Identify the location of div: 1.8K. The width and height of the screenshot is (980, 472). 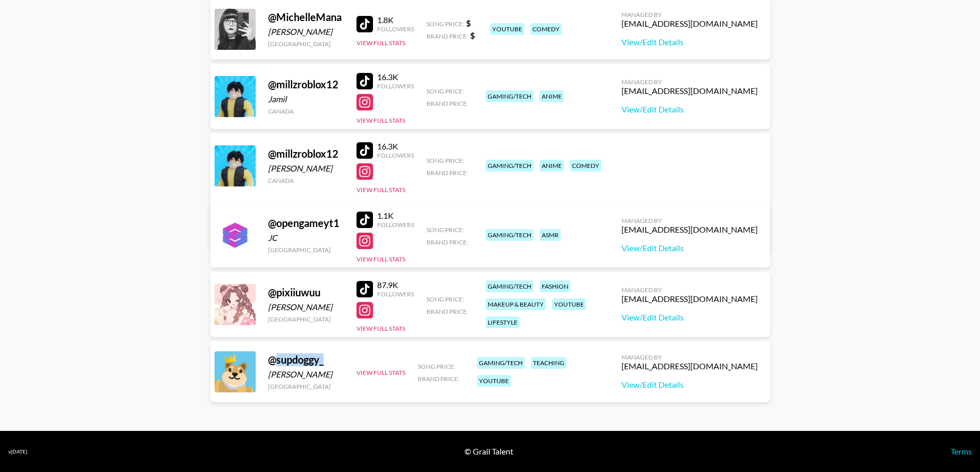
(395, 20).